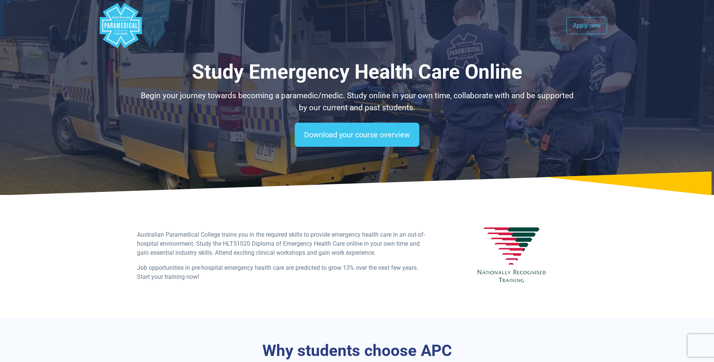 The image size is (714, 362). Describe the element at coordinates (121, 26) in the screenshot. I see `div: Australian Paramedical College` at that location.